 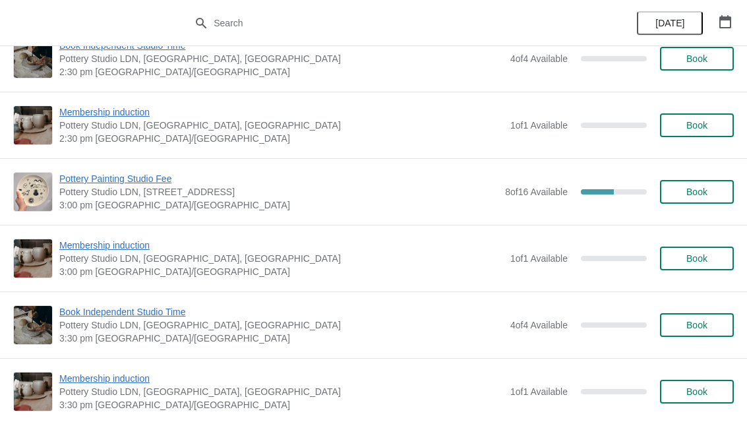 What do you see at coordinates (386, 23) in the screenshot?
I see `input: Search` at bounding box center [386, 23].